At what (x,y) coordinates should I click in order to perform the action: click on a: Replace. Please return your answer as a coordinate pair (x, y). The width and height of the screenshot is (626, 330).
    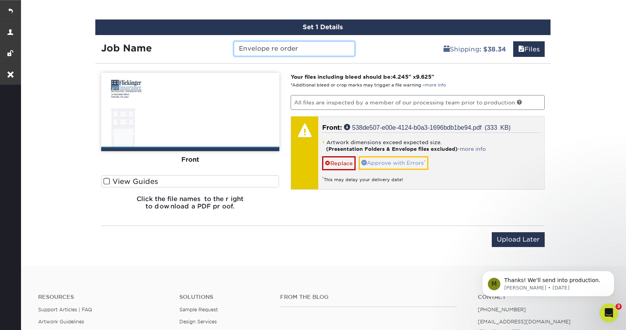
    Looking at the image, I should click on (339, 163).